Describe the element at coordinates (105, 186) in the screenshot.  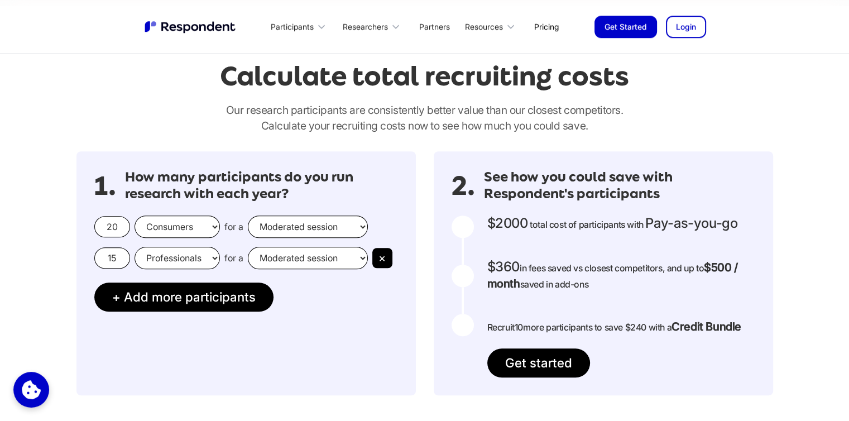
I see `span: 1.` at that location.